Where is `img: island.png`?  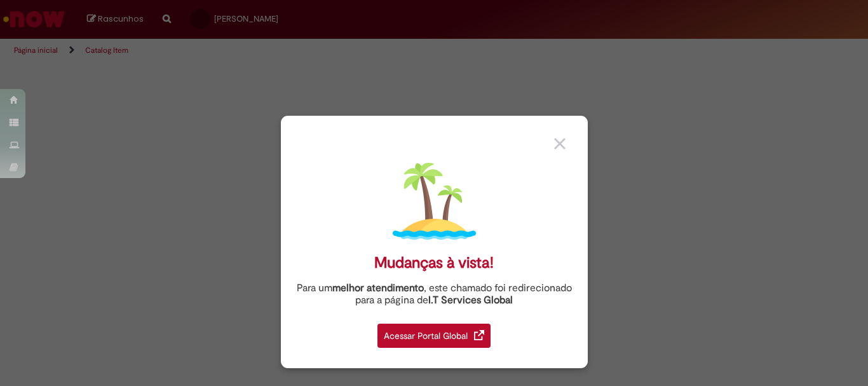 img: island.png is located at coordinates (434, 201).